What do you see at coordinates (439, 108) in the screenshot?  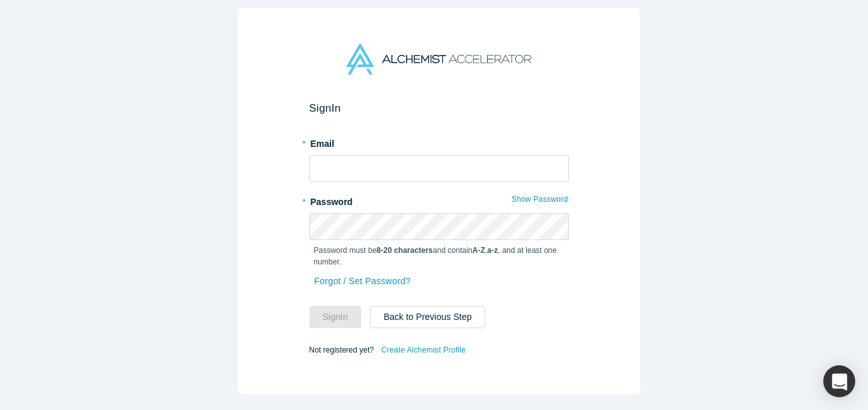 I see `h2: Sign In` at bounding box center [439, 108].